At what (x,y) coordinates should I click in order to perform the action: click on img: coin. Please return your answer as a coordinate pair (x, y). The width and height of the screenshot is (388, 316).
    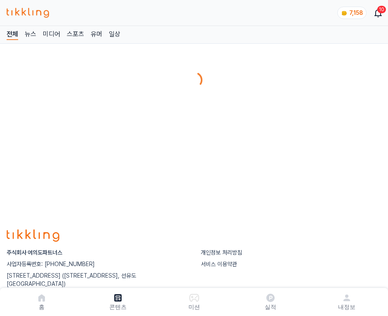
    Looking at the image, I should click on (344, 13).